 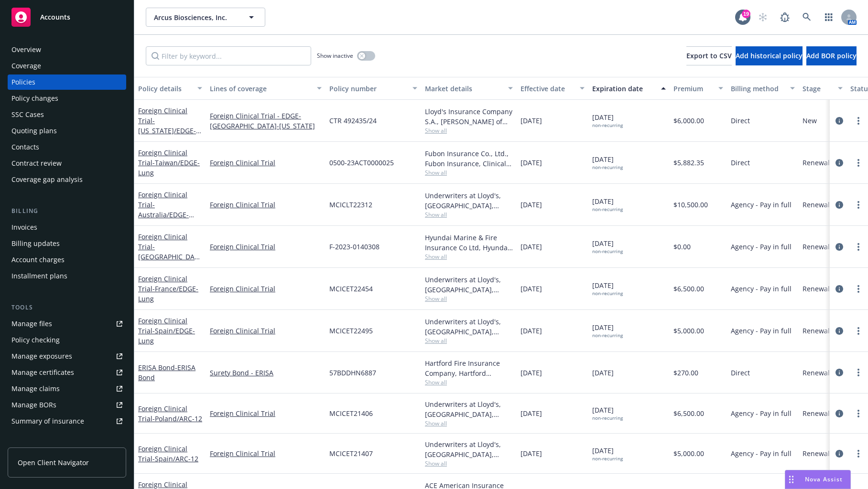 What do you see at coordinates (67, 276) in the screenshot?
I see `a: Installment plans` at bounding box center [67, 276].